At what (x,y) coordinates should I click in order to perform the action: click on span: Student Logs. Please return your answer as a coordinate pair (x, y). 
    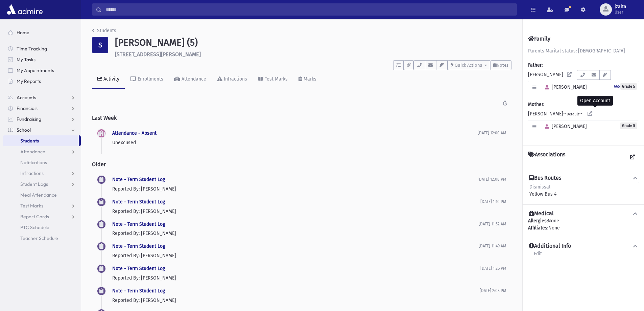
    Looking at the image, I should click on (34, 184).